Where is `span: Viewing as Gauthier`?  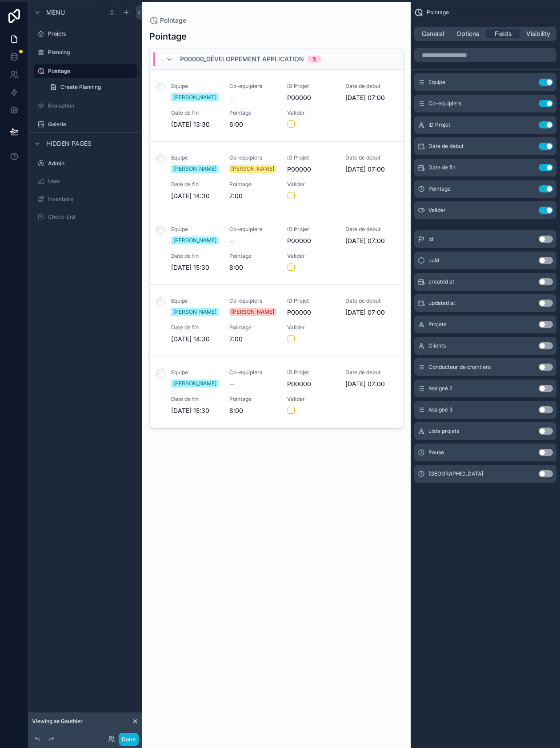 span: Viewing as Gauthier is located at coordinates (58, 721).